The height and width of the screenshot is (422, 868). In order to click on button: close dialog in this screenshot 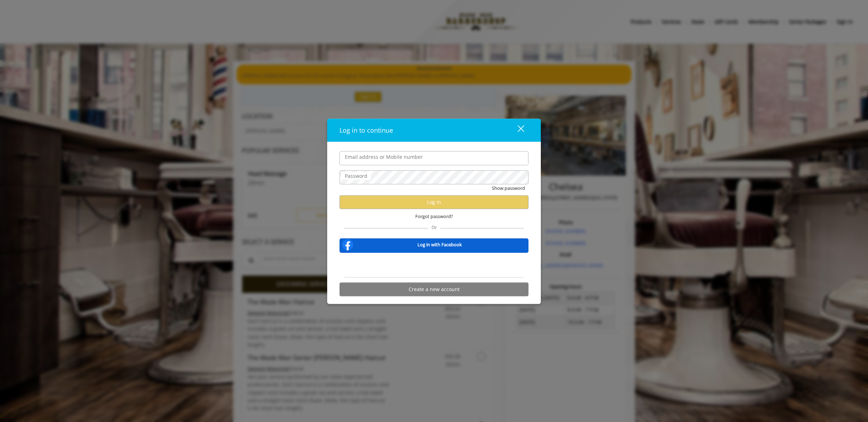, I will do `click(516, 130)`.